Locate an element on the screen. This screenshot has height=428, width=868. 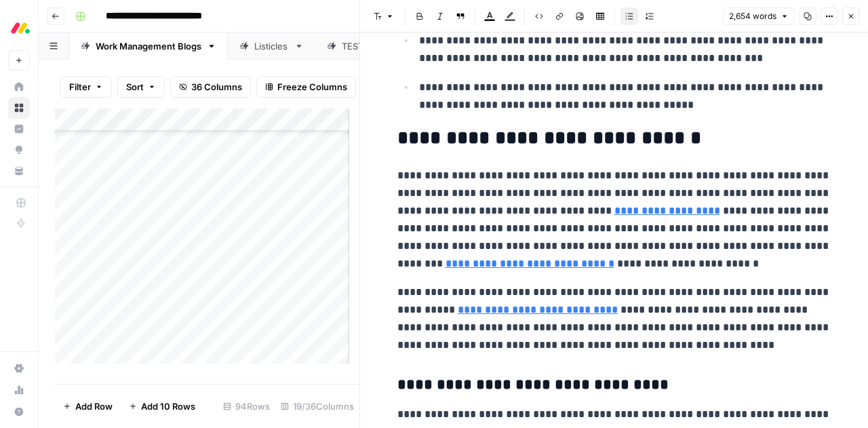
span: Sort is located at coordinates (135, 87).